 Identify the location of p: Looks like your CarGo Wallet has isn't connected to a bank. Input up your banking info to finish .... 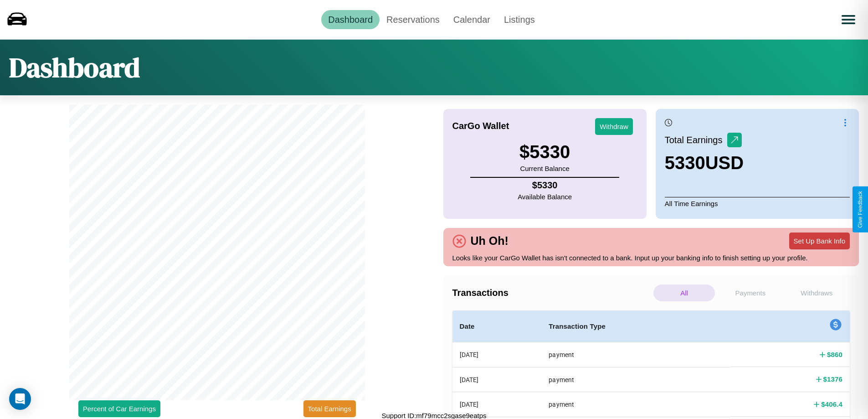
(651, 258).